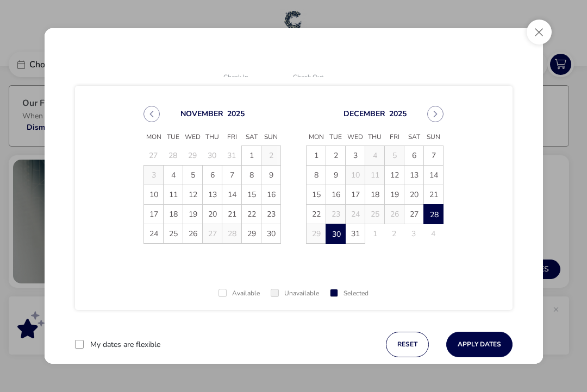 This screenshot has height=392, width=587. What do you see at coordinates (436, 114) in the screenshot?
I see `button: Next Month` at bounding box center [436, 114].